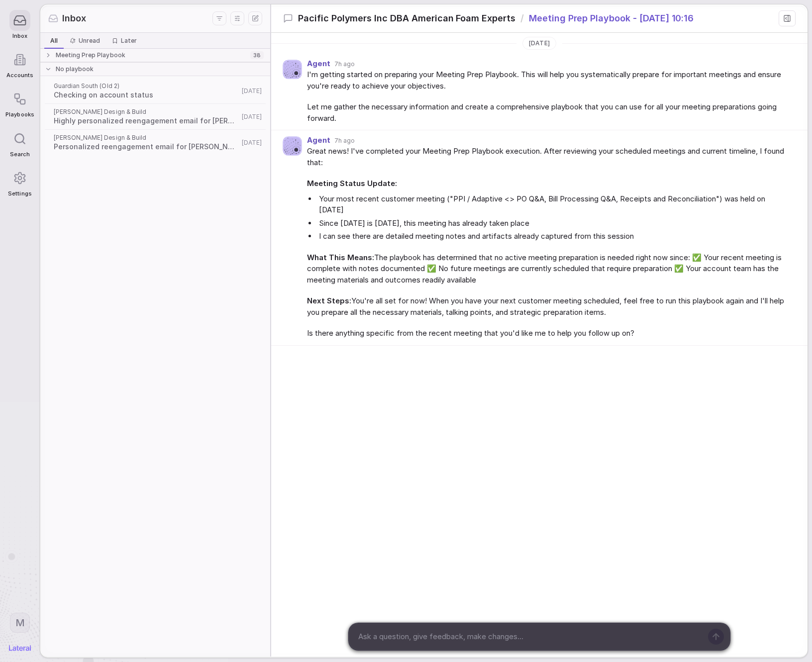 The height and width of the screenshot is (662, 812). Describe the element at coordinates (20, 648) in the screenshot. I see `img: Lateral` at that location.